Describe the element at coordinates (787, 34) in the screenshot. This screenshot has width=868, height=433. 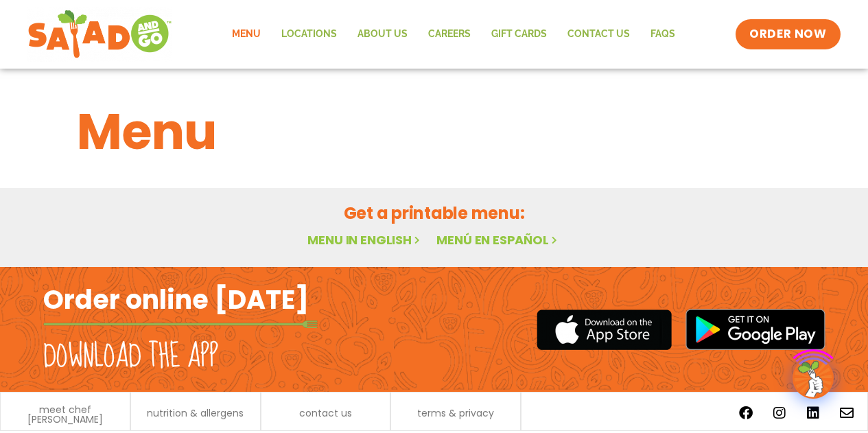
I see `a: ORDER NOW` at that location.